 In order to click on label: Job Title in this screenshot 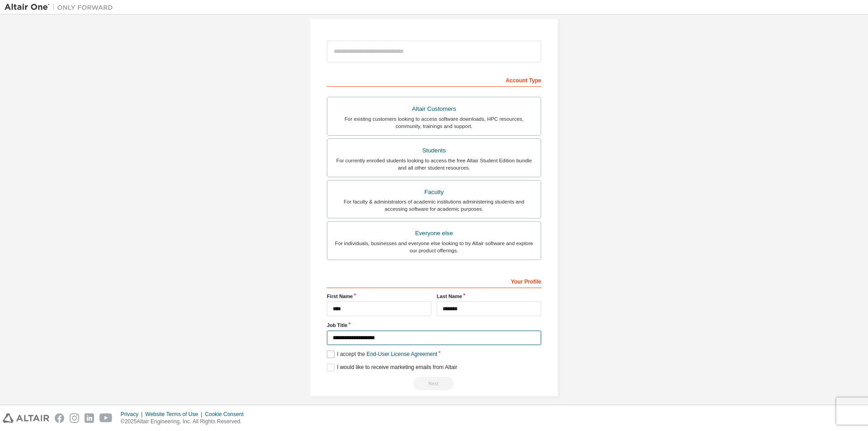, I will do `click(434, 325)`.